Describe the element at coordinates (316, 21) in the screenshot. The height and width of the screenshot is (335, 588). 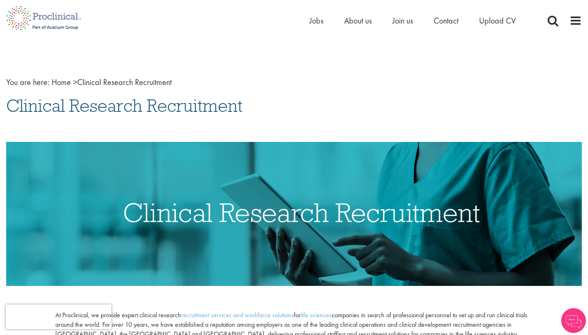
I see `a: Jobs` at that location.